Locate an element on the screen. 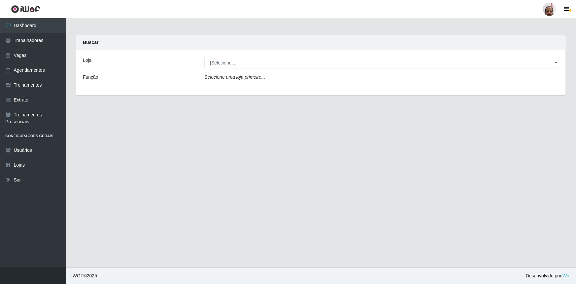 Image resolution: width=576 pixels, height=284 pixels. i: Selecione uma loja primeiro... is located at coordinates (235, 77).